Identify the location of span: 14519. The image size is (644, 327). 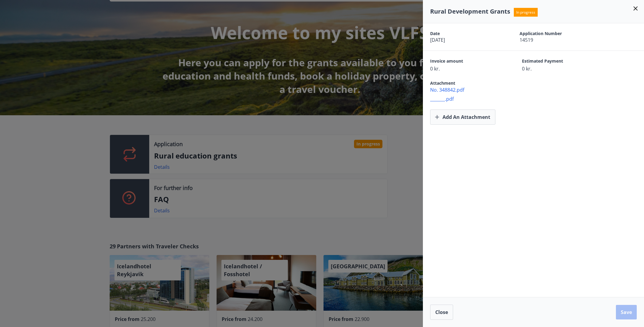
(554, 40).